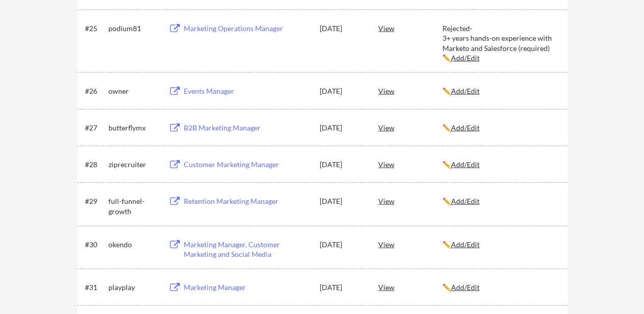  What do you see at coordinates (134, 245) in the screenshot?
I see `div: okendo` at bounding box center [134, 245].